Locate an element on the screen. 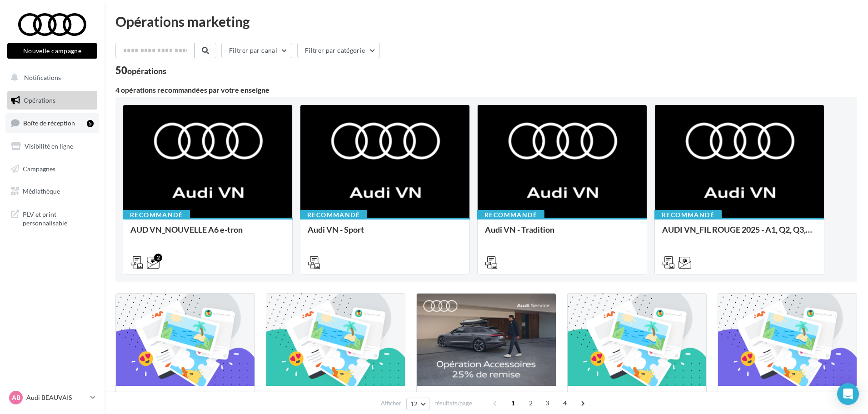 The width and height of the screenshot is (868, 414). span: 4 is located at coordinates (565, 403).